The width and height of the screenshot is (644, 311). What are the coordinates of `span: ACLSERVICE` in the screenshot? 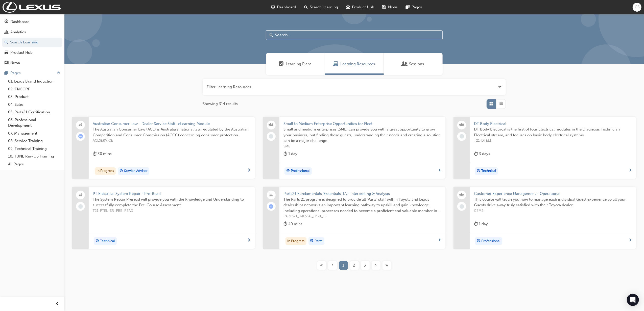 It's located at (172, 141).